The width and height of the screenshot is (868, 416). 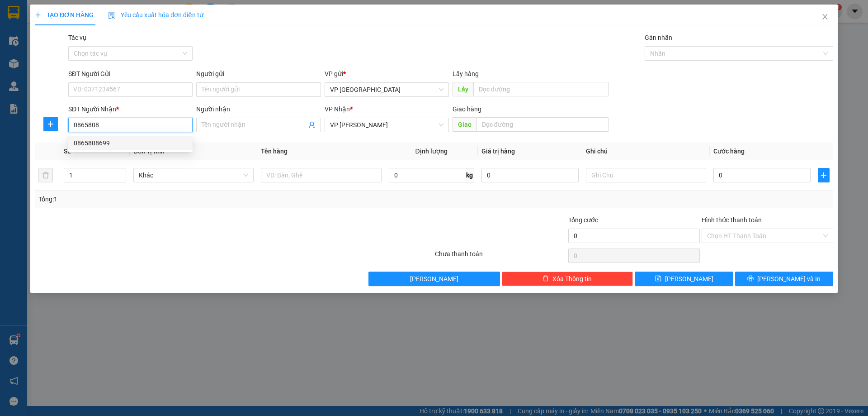 I want to click on span: Tên hàng, so click(x=274, y=151).